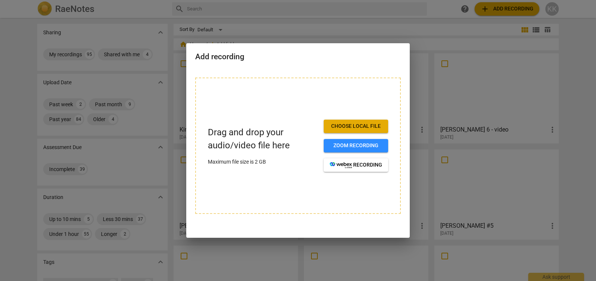  What do you see at coordinates (356, 126) in the screenshot?
I see `button: Choose local file` at bounding box center [356, 126].